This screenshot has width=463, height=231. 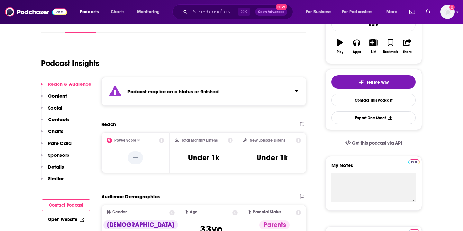 What do you see at coordinates (357, 46) in the screenshot?
I see `button: Apps` at bounding box center [357, 46].